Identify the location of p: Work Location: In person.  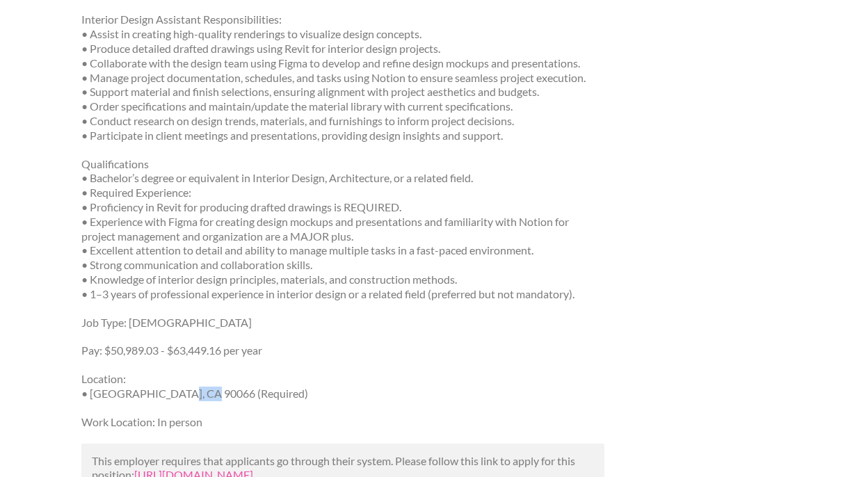
(343, 422).